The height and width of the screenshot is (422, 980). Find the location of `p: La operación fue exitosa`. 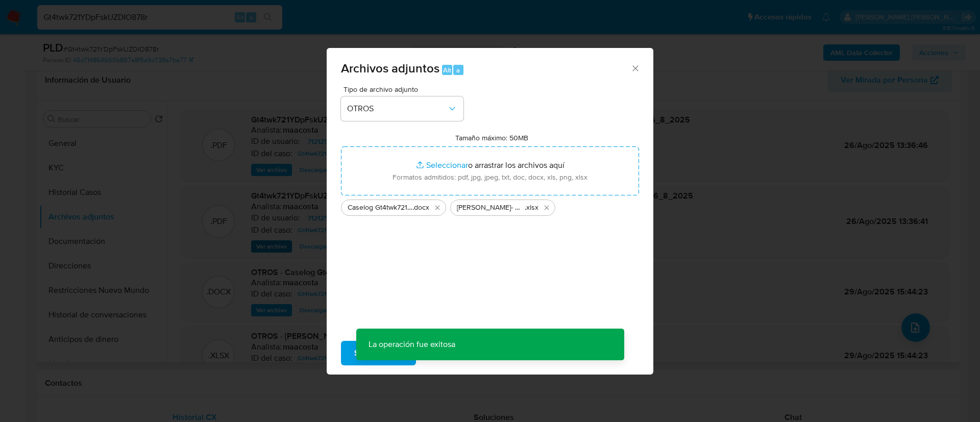

p: La operación fue exitosa is located at coordinates (412, 345).